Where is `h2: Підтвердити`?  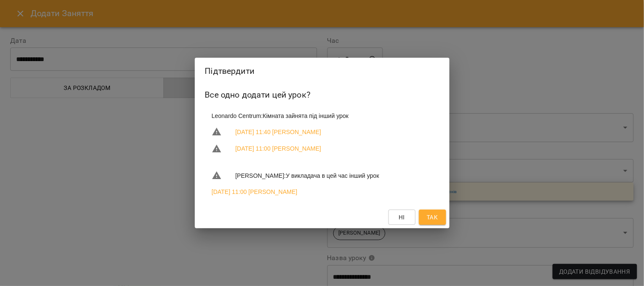 h2: Підтвердити is located at coordinates (322, 71).